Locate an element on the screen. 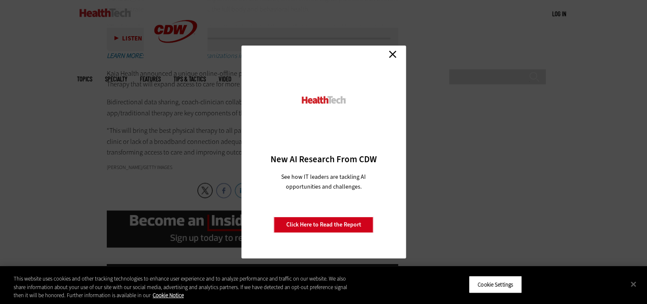  p: See how IT leaders are tackling AI opportunities and challenges. is located at coordinates (324, 182).